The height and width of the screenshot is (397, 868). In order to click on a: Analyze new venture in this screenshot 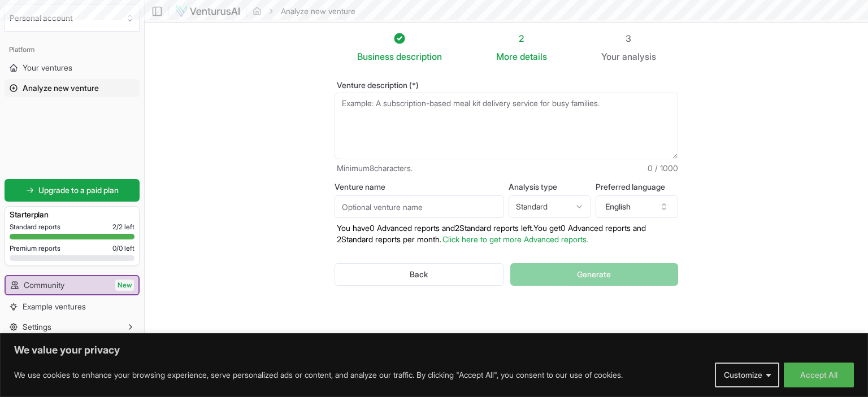, I will do `click(72, 88)`.